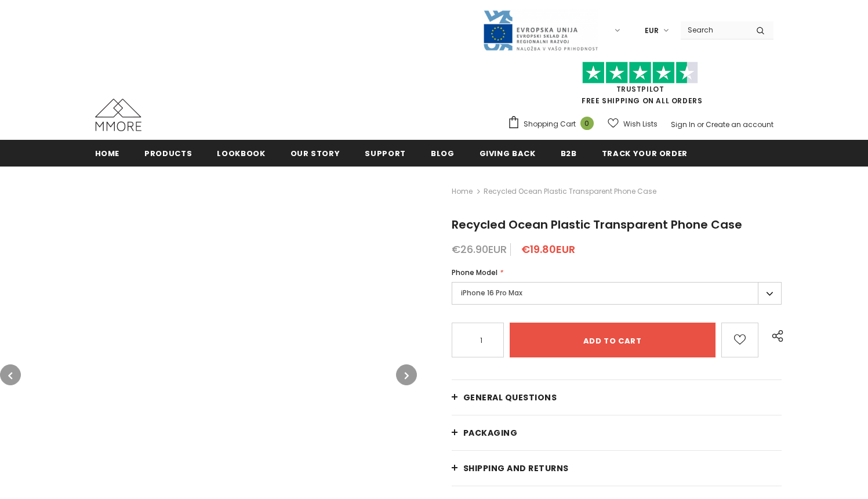 The height and width of the screenshot is (499, 868). I want to click on a: Create an account, so click(740, 124).